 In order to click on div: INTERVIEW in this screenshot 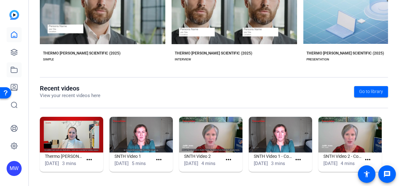, I will do `click(183, 60)`.